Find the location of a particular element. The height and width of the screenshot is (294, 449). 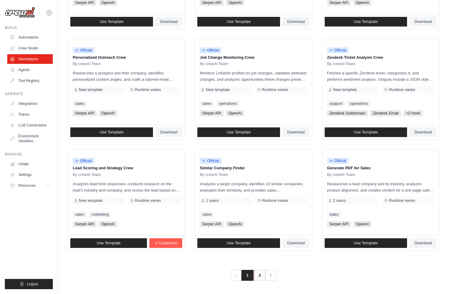

a: Customize is located at coordinates (166, 243).